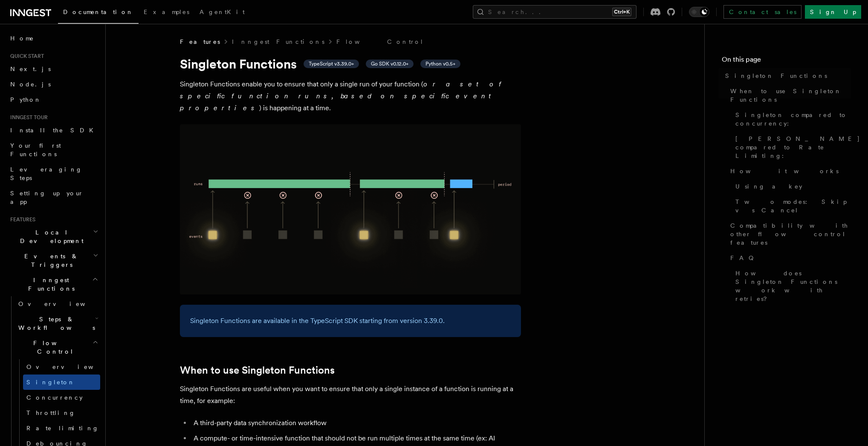 The height and width of the screenshot is (446, 868). Describe the element at coordinates (98, 13) in the screenshot. I see `a: Documentation` at that location.